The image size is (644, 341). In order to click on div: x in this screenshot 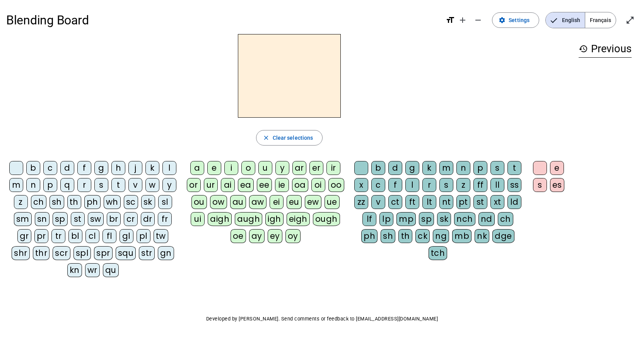, I will do `click(361, 185)`.